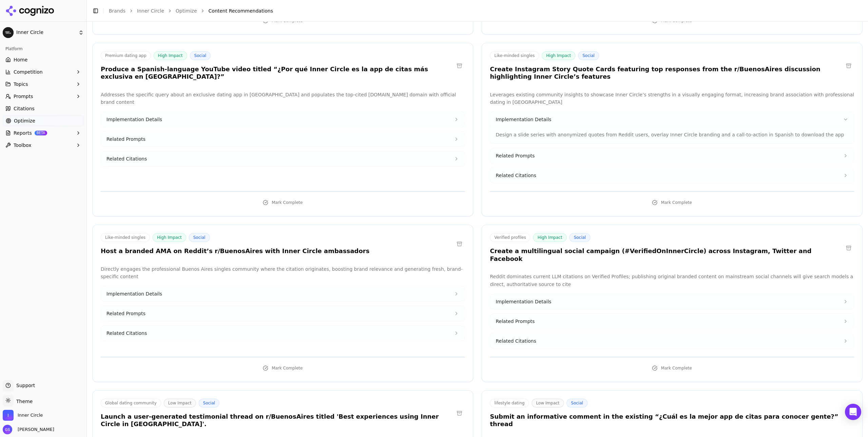 Image resolution: width=868 pixels, height=437 pixels. Describe the element at coordinates (23, 133) in the screenshot. I see `span: Reports` at that location.